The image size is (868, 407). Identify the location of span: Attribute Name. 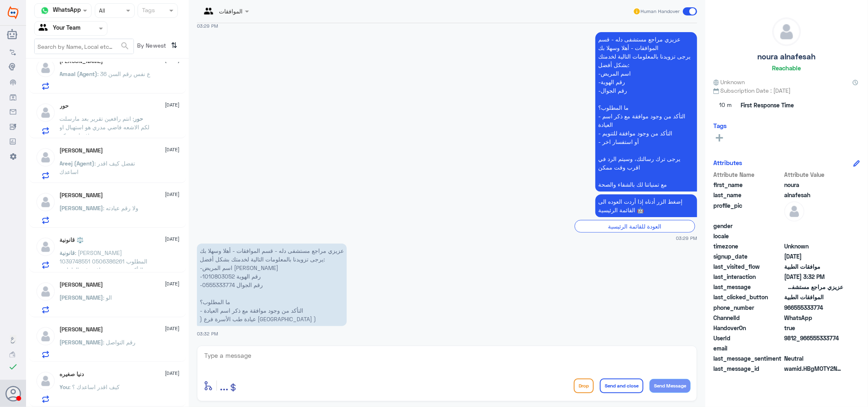
(748, 175).